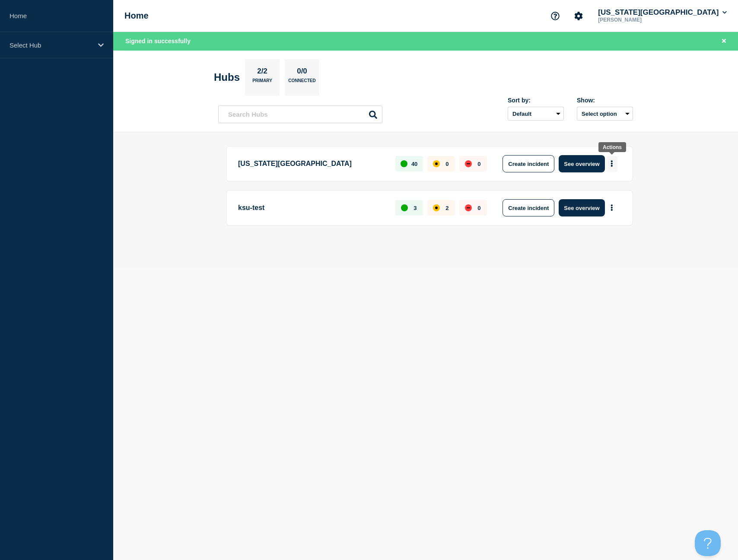 This screenshot has height=560, width=738. I want to click on p: 3, so click(415, 208).